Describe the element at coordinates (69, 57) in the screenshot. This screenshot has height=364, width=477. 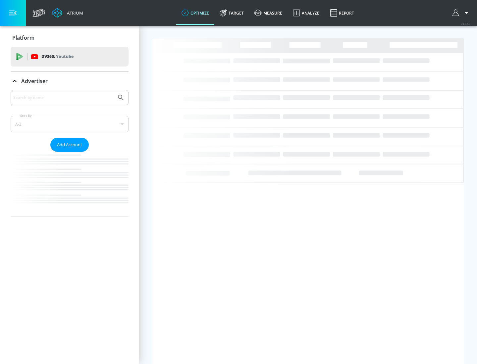
I see `div: DV360: Youtube` at that location.